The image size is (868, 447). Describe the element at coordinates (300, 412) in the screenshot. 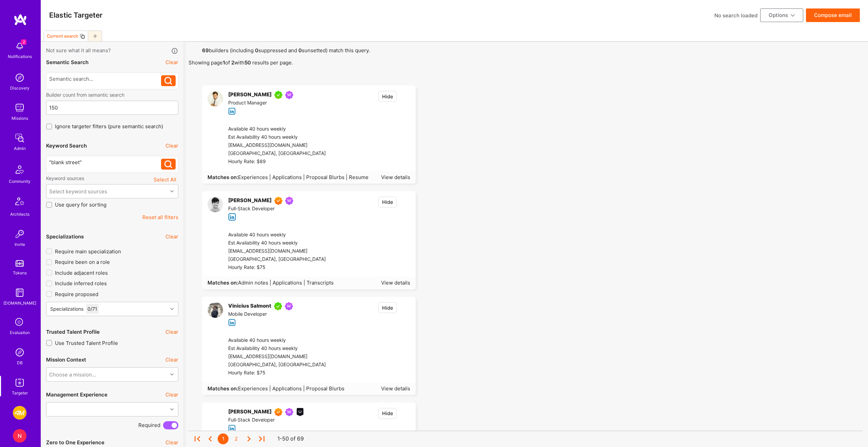

I see `img: AI Course Graduate` at that location.